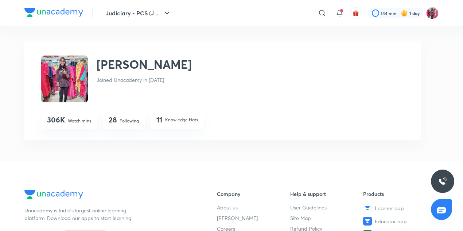  I want to click on img: Educator app, so click(368, 221).